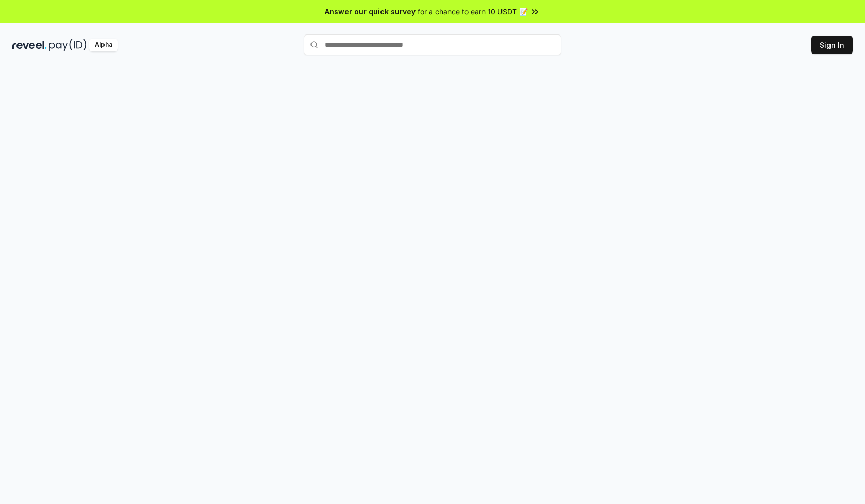 The image size is (865, 504). Describe the element at coordinates (68, 45) in the screenshot. I see `img: pay_id` at that location.